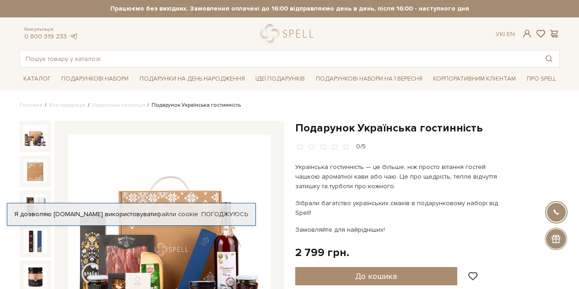  Describe the element at coordinates (45, 36) in the screenshot. I see `a: 0 800 319 233` at that location.